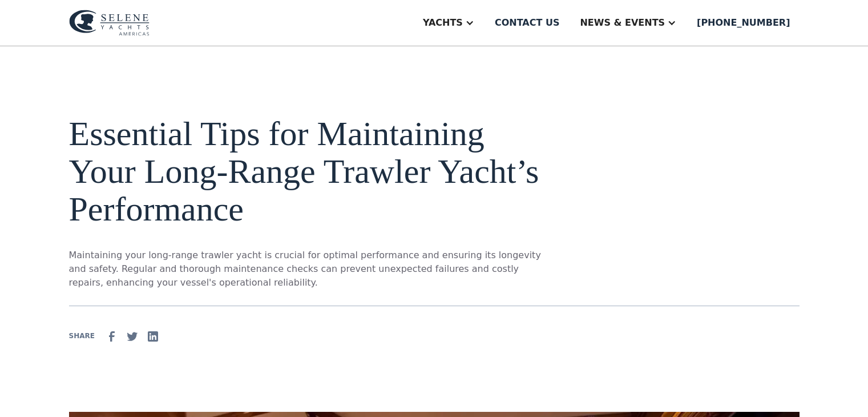 Image resolution: width=868 pixels, height=417 pixels. What do you see at coordinates (527, 23) in the screenshot?
I see `div: Contact us` at bounding box center [527, 23].